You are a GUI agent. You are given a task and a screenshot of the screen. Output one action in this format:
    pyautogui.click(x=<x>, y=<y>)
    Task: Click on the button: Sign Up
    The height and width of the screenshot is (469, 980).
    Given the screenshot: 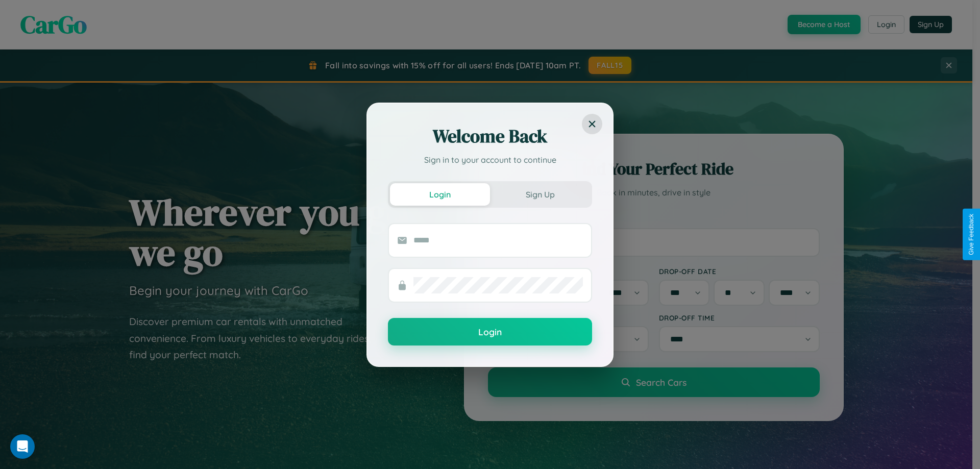 What is the action you would take?
    pyautogui.click(x=540, y=194)
    